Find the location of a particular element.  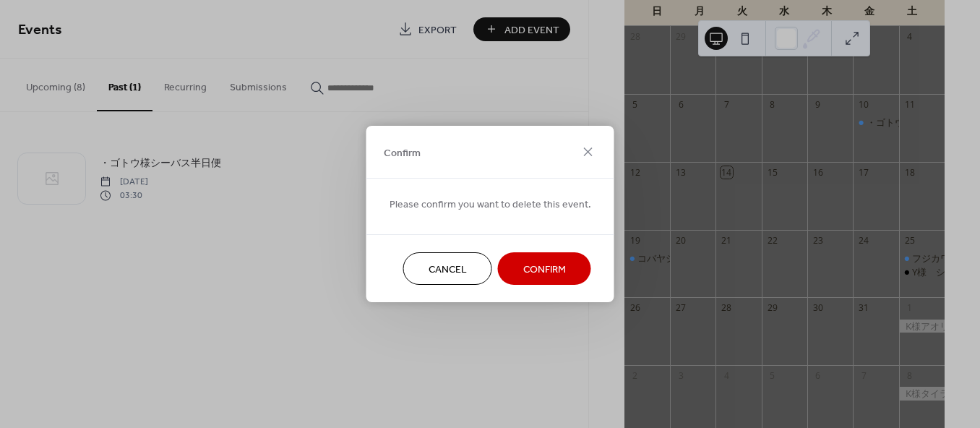

span: Cancel is located at coordinates (447, 270).